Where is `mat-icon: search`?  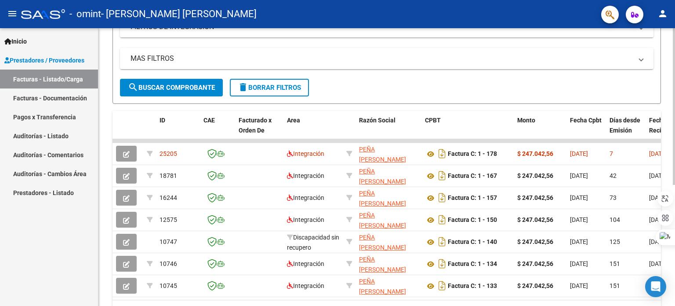
mat-icon: search is located at coordinates (133, 87).